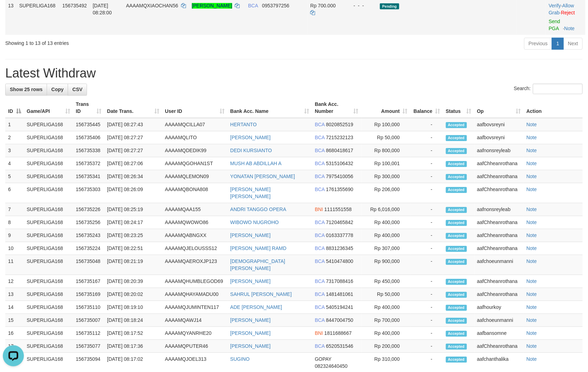  I want to click on span: Copy 7317088416 to clipboard, so click(339, 282).